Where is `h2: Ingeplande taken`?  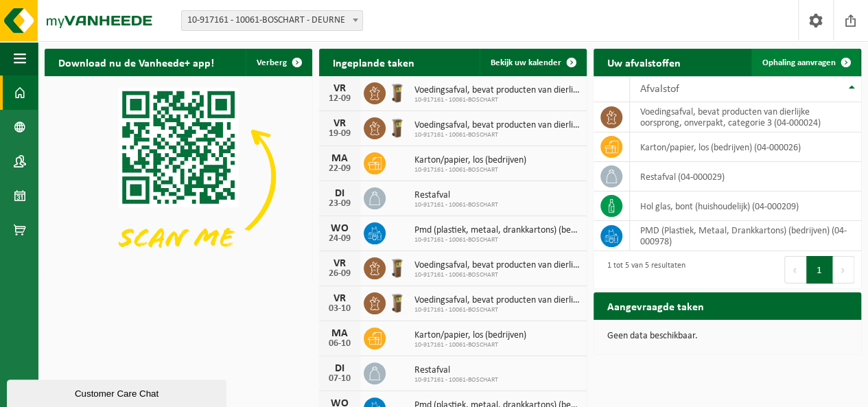
h2: Ingeplande taken is located at coordinates (373, 62).